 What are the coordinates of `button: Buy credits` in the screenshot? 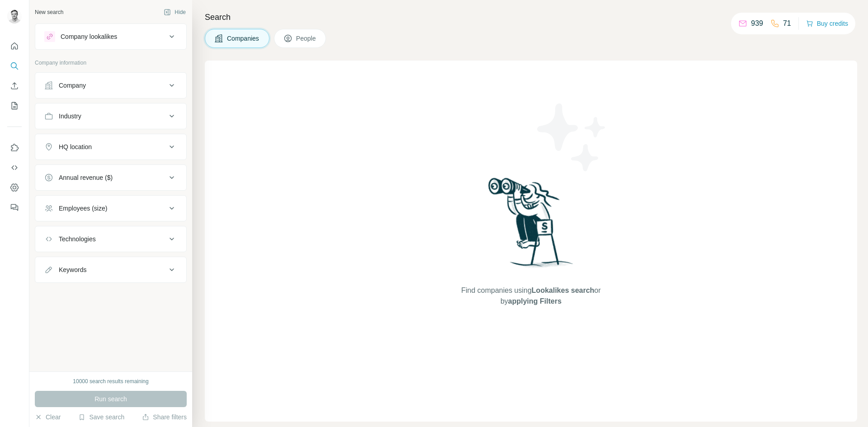 It's located at (827, 24).